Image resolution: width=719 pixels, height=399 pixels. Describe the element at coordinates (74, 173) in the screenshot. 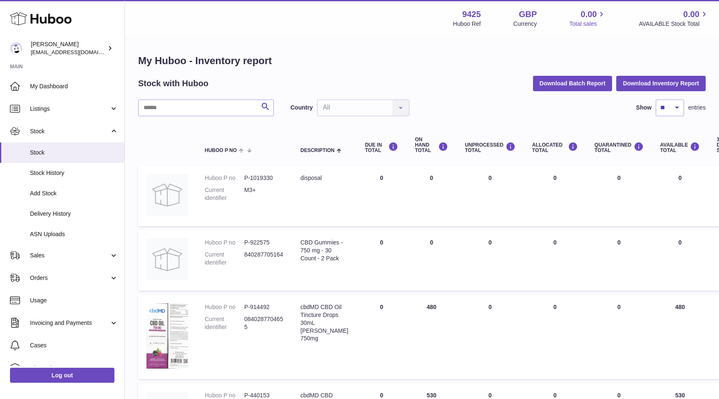

I see `span: Stock History` at that location.